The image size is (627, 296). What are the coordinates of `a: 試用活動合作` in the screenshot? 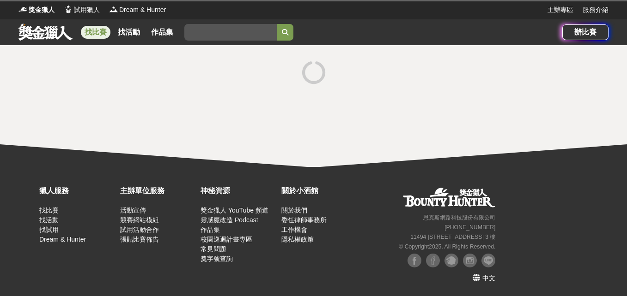 It's located at (139, 230).